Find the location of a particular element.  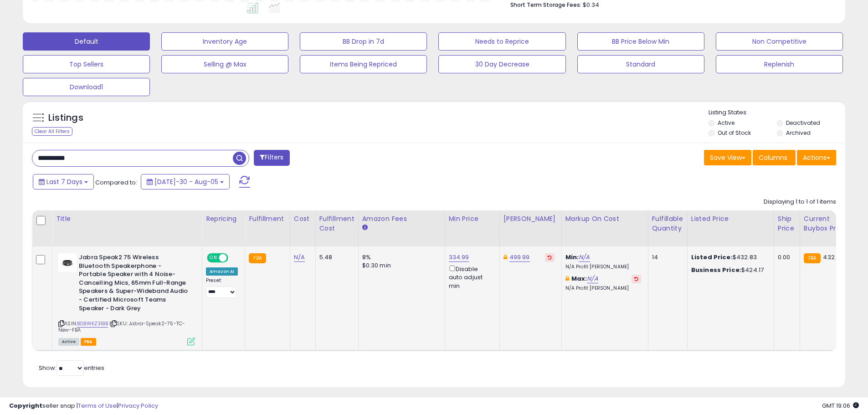

div: Fulfillment Cost is located at coordinates (336, 224).